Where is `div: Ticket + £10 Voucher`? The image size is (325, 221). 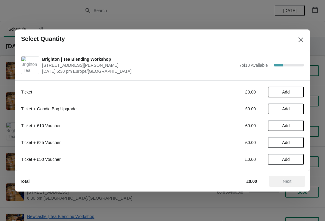
div: Ticket + £10 Voucher is located at coordinates (104, 126).